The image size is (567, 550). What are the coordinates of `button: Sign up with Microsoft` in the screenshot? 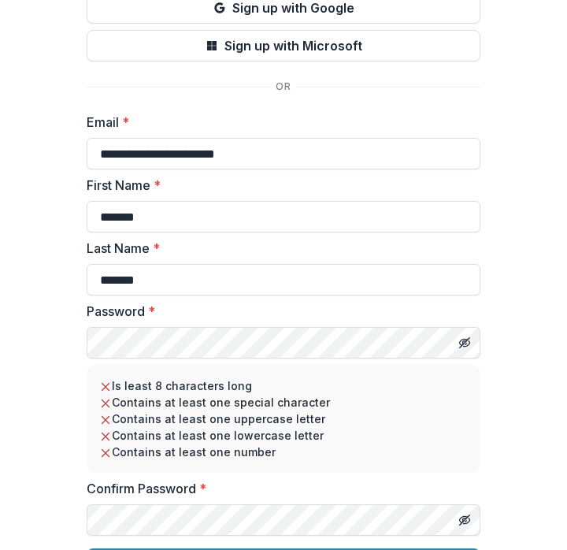 It's located at (283, 46).